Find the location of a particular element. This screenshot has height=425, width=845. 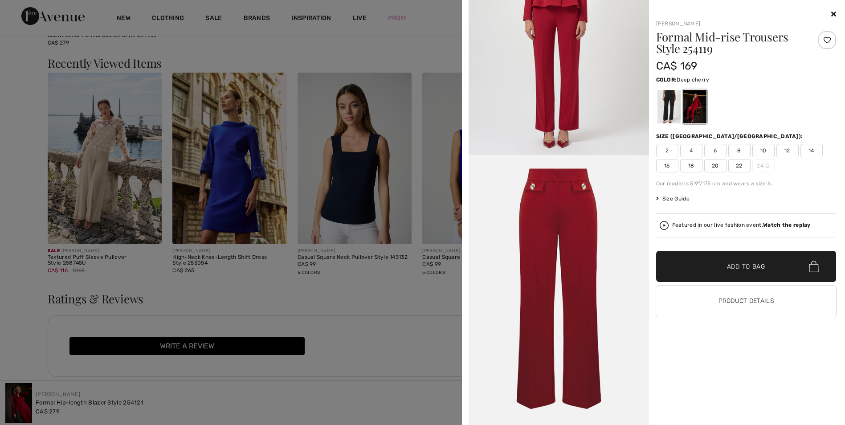

span: Color: is located at coordinates (667, 80).